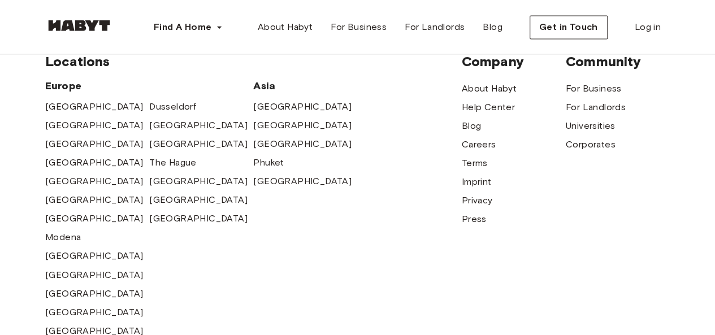  What do you see at coordinates (172, 107) in the screenshot?
I see `span: Dusseldorf` at bounding box center [172, 107].